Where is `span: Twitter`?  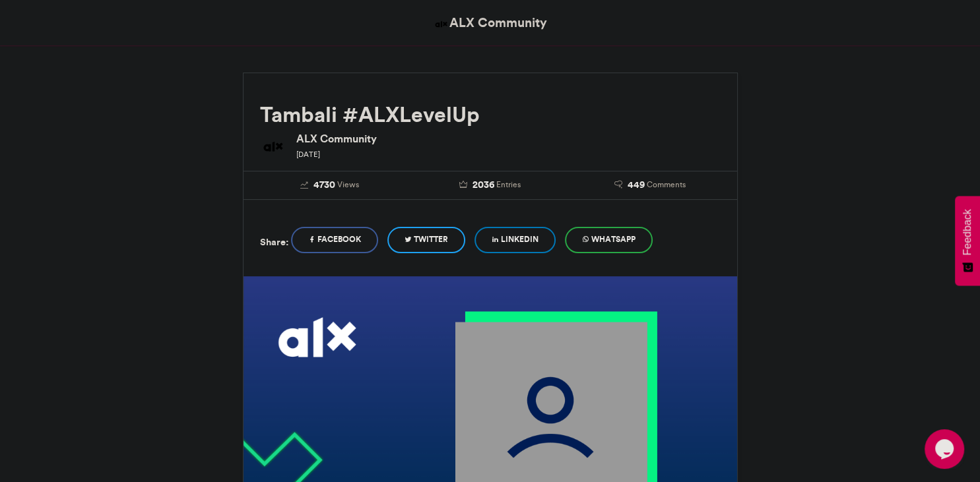
span: Twitter is located at coordinates (431, 240).